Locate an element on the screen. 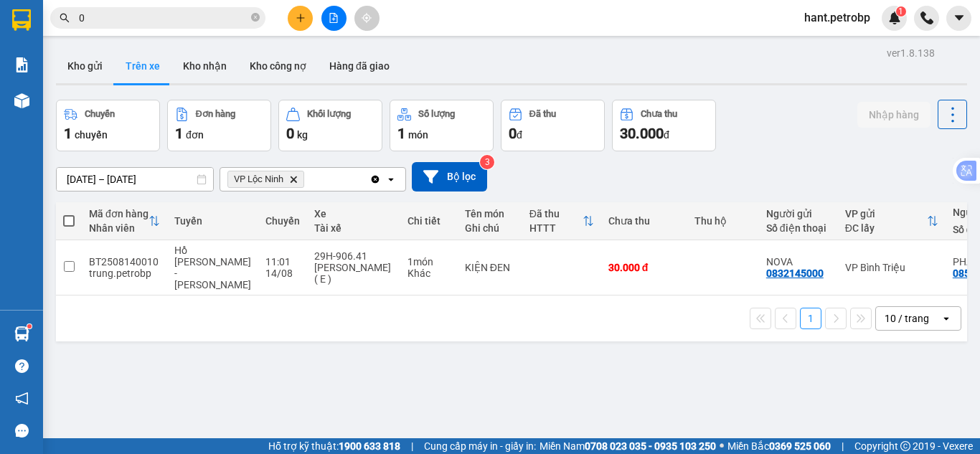  div: Thu hộ is located at coordinates (724, 221).